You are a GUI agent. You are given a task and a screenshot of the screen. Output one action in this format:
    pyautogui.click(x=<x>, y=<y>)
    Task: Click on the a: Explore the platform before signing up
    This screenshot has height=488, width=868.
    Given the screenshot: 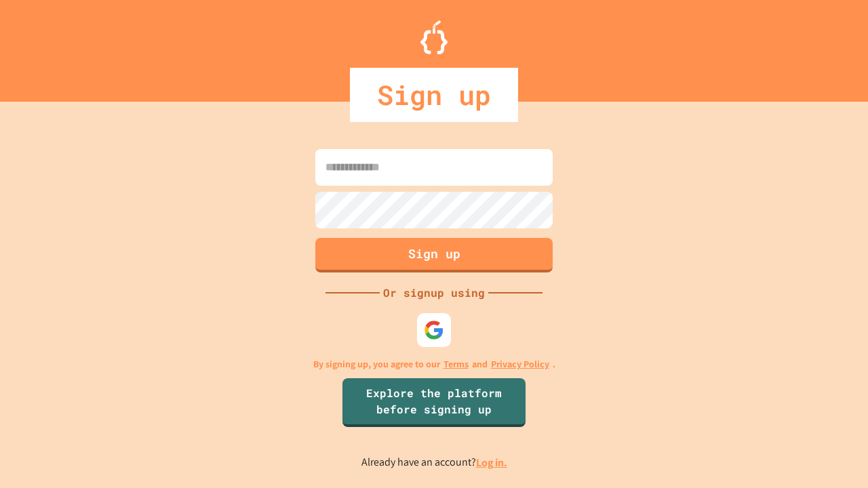 What is the action you would take?
    pyautogui.click(x=434, y=403)
    